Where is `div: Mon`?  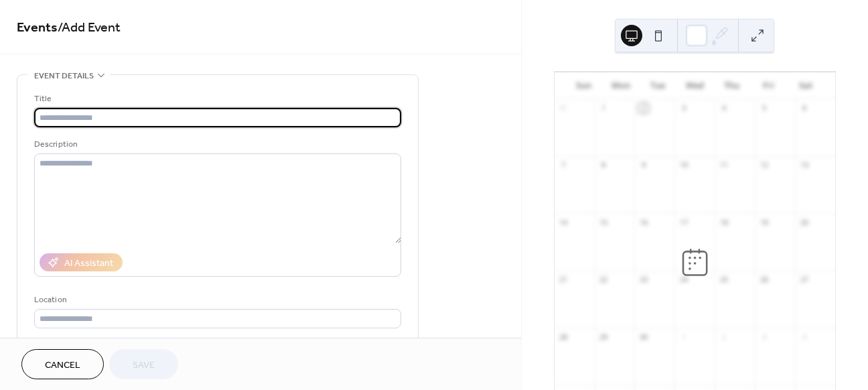 div: Mon is located at coordinates (620, 85).